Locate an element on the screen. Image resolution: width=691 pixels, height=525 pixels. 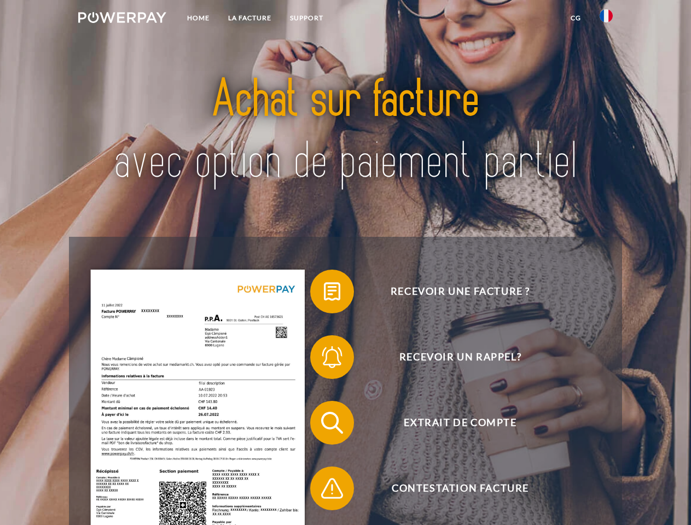
a: LA FACTURE is located at coordinates (249, 18).